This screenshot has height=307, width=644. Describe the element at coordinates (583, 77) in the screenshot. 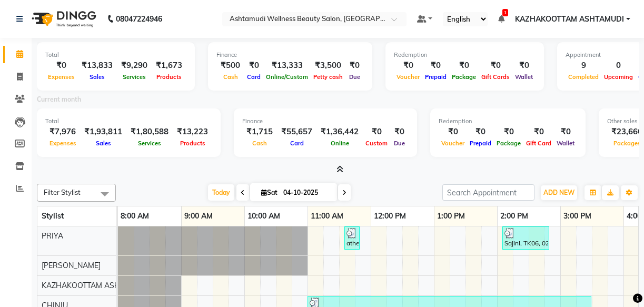

I see `span: Completed` at that location.